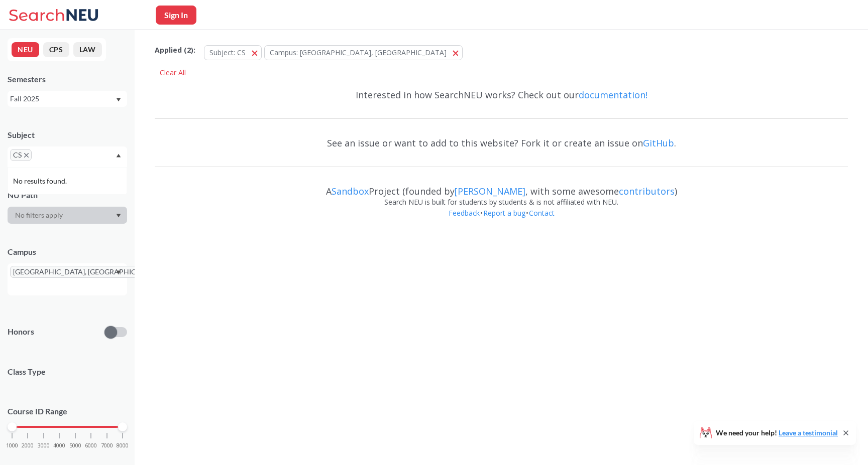 This screenshot has width=868, height=465. I want to click on div: Subject, so click(67, 135).